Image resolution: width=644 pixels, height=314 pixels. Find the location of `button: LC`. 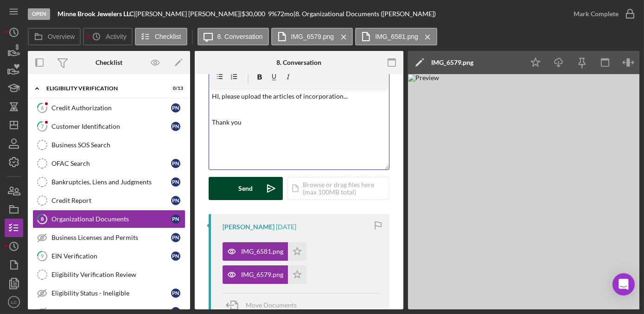

button: LC is located at coordinates (14, 302).